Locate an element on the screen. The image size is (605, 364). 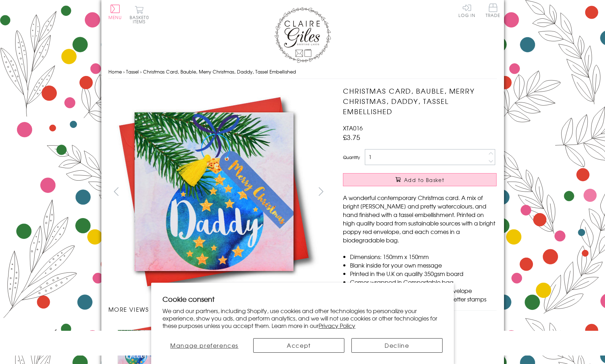
span: Menu is located at coordinates (115, 17).